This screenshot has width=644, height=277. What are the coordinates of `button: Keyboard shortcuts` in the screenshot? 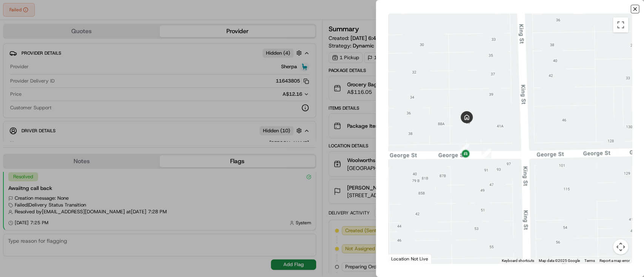 It's located at (518, 261).